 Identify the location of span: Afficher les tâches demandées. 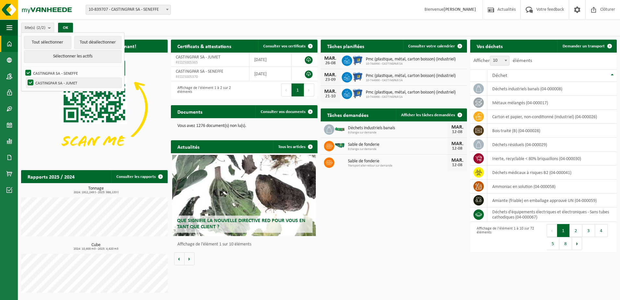
(428, 115).